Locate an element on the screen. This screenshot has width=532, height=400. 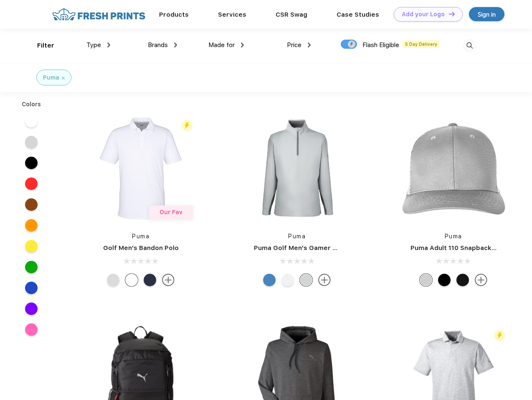
div: Navy Blazer is located at coordinates (149, 280).